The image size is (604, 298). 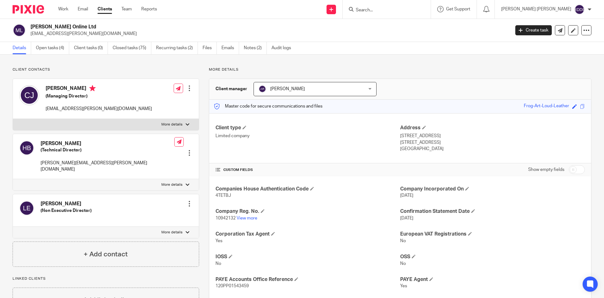 What do you see at coordinates (547, 169) in the screenshot?
I see `label: Show empty fields` at bounding box center [547, 169].